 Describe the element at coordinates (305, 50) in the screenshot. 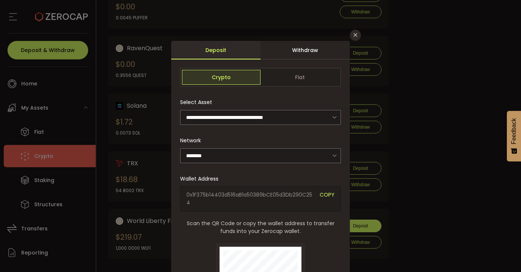

I see `div: Withdraw` at that location.